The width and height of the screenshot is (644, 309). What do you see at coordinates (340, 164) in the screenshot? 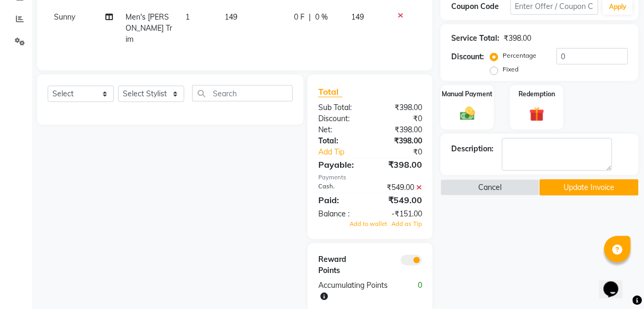
I see `div: Payable:` at bounding box center [340, 164].